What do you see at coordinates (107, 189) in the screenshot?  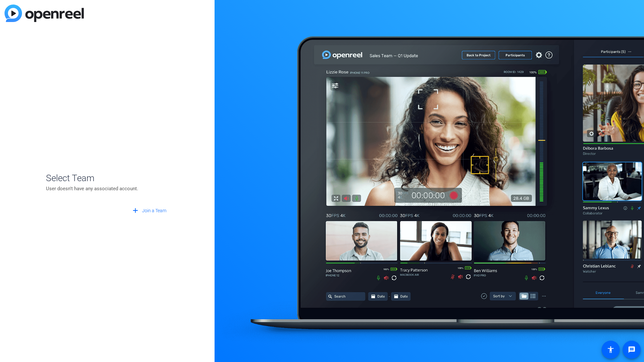 I see `p: User doesn't have any associated account.` at bounding box center [107, 189].